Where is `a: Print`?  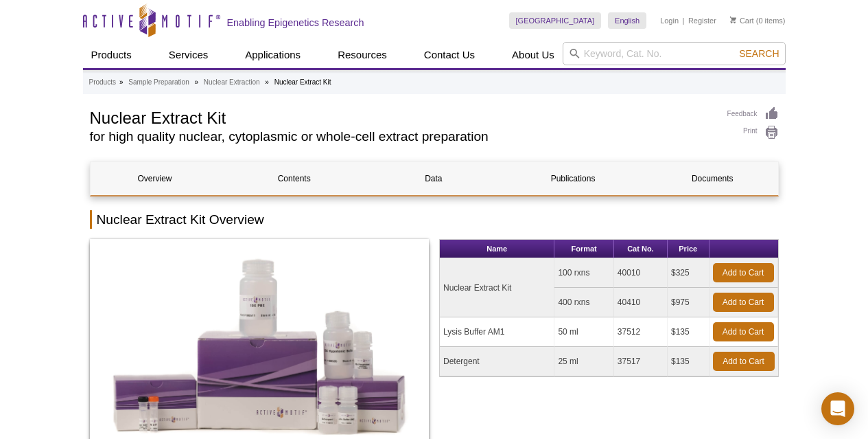 a: Print is located at coordinates (753, 132).